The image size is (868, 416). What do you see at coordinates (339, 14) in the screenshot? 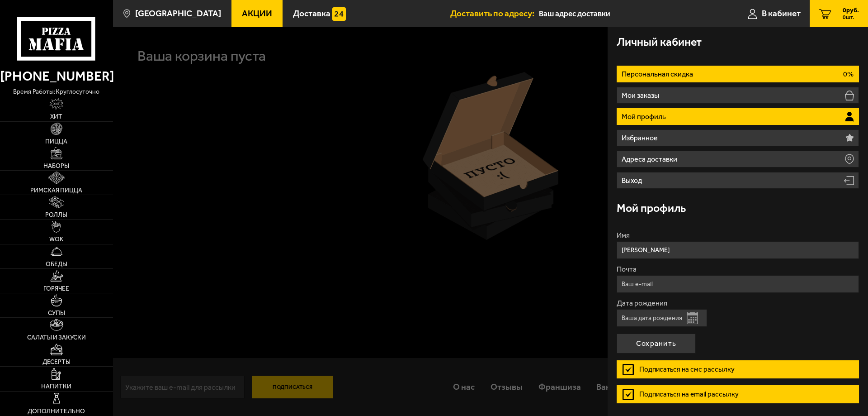
I see `img: 15daf4d41897b9f0e9f617042186c801.svg` at bounding box center [339, 14].